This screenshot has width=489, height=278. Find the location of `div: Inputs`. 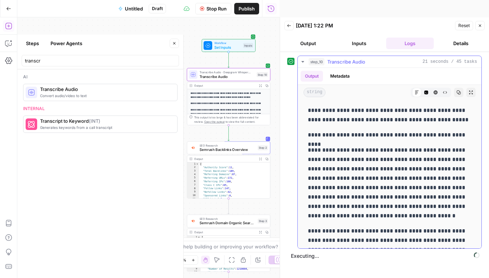

div: Inputs is located at coordinates (248, 45).